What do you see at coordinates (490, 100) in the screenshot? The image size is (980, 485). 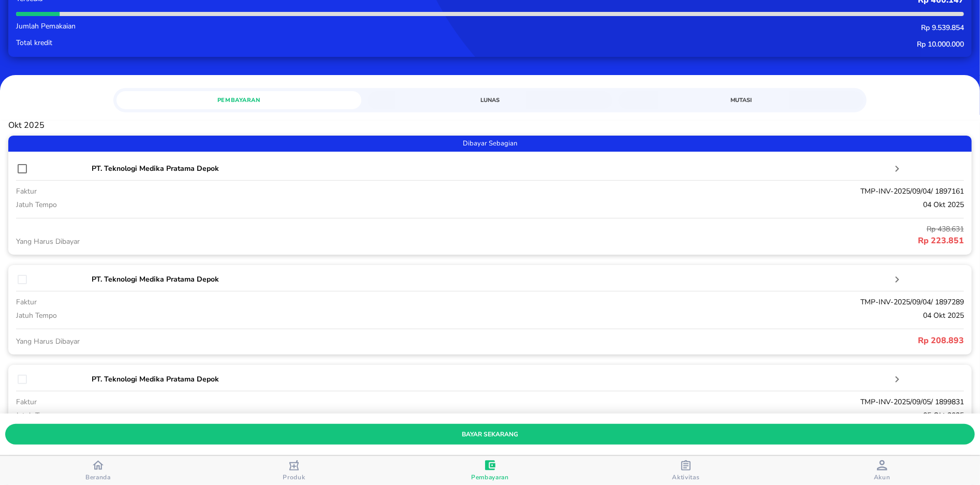 I see `span: Lunas` at bounding box center [490, 100].